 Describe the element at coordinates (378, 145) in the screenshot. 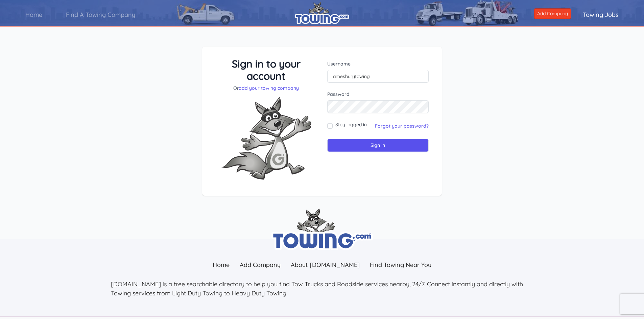

I see `input: Sign in` at that location.